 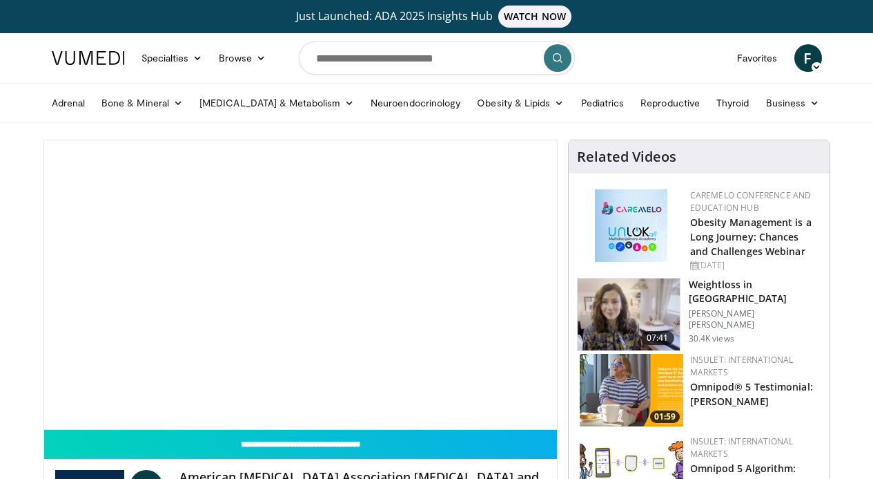 What do you see at coordinates (712, 338) in the screenshot?
I see `p: 30.4K views` at bounding box center [712, 338].